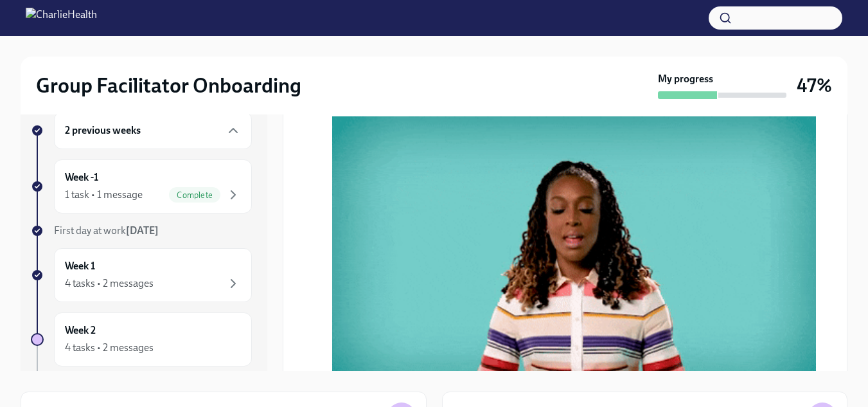  Describe the element at coordinates (106, 230) in the screenshot. I see `span: First day at work` at that location.